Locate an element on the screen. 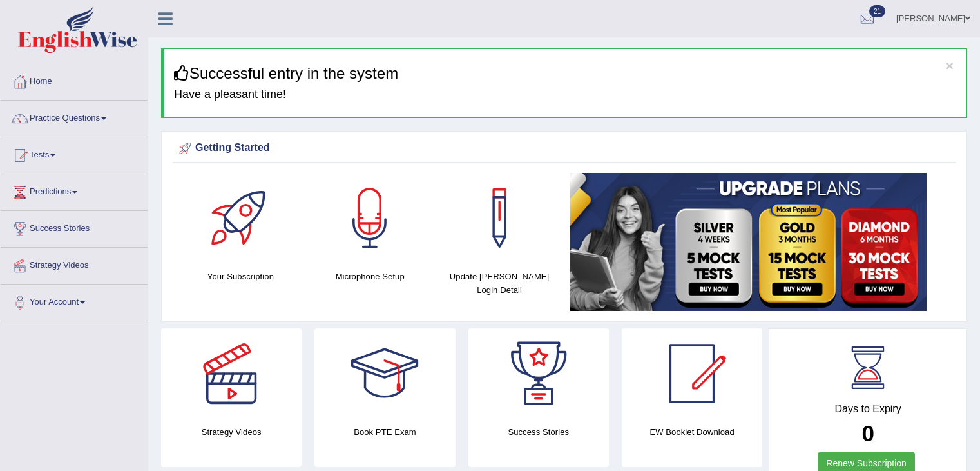  a: Home is located at coordinates (74, 80).